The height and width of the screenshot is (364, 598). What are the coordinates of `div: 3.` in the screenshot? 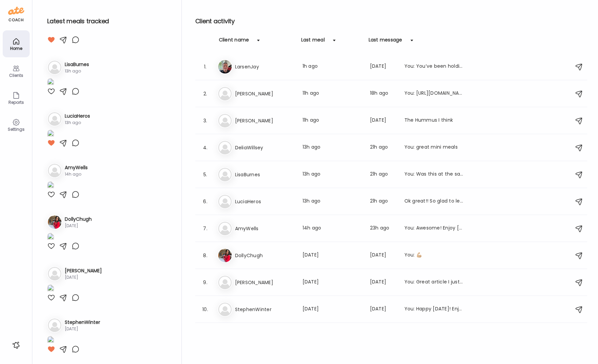 It's located at (205, 121).